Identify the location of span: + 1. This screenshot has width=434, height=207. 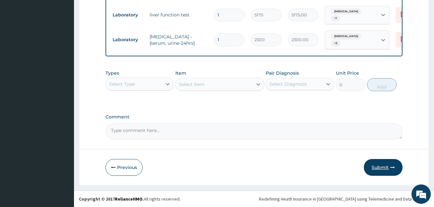
(335, 18).